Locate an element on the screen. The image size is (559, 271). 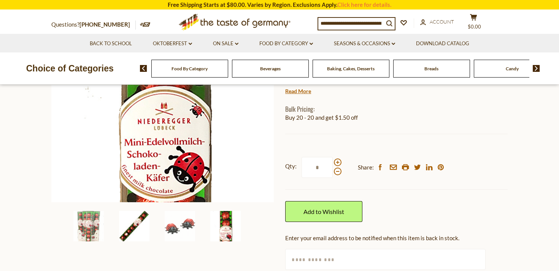
strong: Qty: is located at coordinates (291, 166).